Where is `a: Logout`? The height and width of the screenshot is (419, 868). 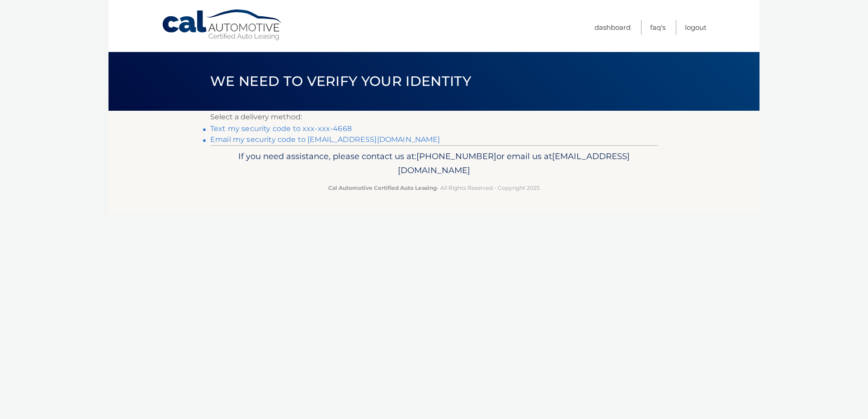 a: Logout is located at coordinates (696, 27).